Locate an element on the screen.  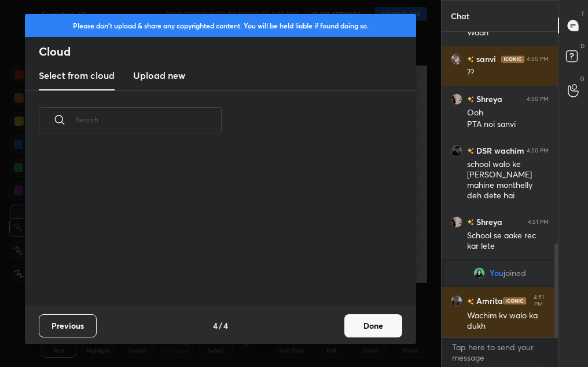
span: joined is located at coordinates (515, 273).